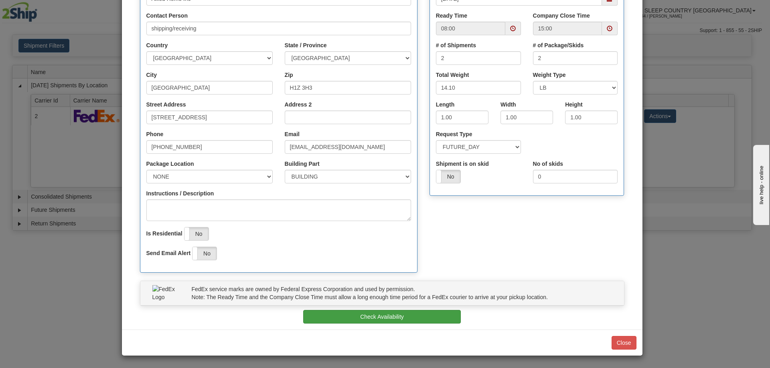  What do you see at coordinates (292, 134) in the screenshot?
I see `label: Email` at bounding box center [292, 134].